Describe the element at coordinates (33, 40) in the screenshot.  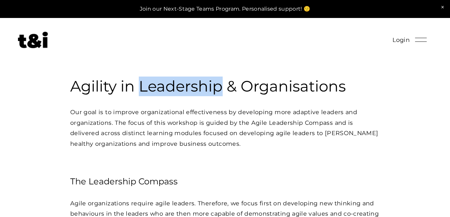
I see `img: Future of Work Experts` at that location.